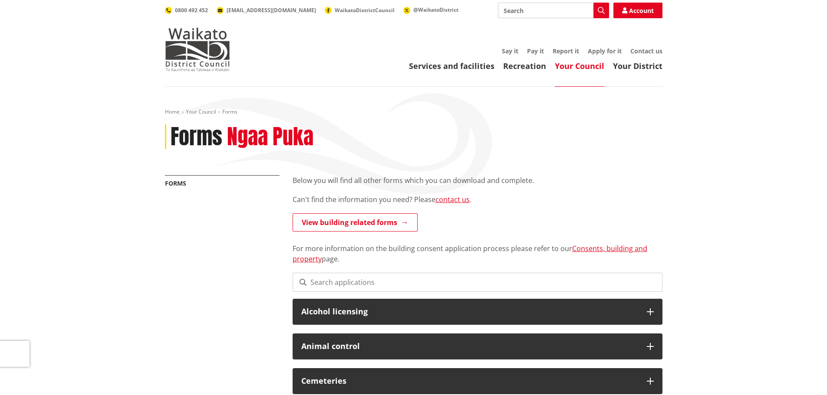 This screenshot has height=395, width=827. I want to click on h3: Animal control, so click(469, 347).